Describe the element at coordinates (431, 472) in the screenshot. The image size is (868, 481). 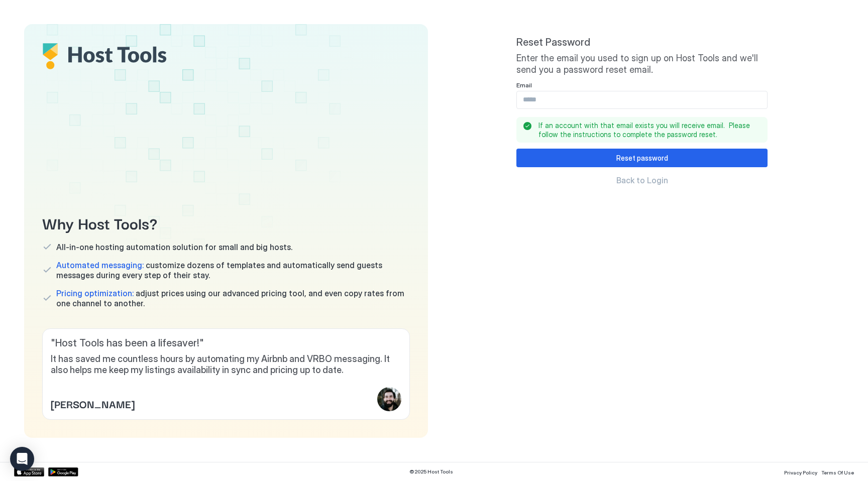
I see `span: © 2025 Host Tools` at that location.